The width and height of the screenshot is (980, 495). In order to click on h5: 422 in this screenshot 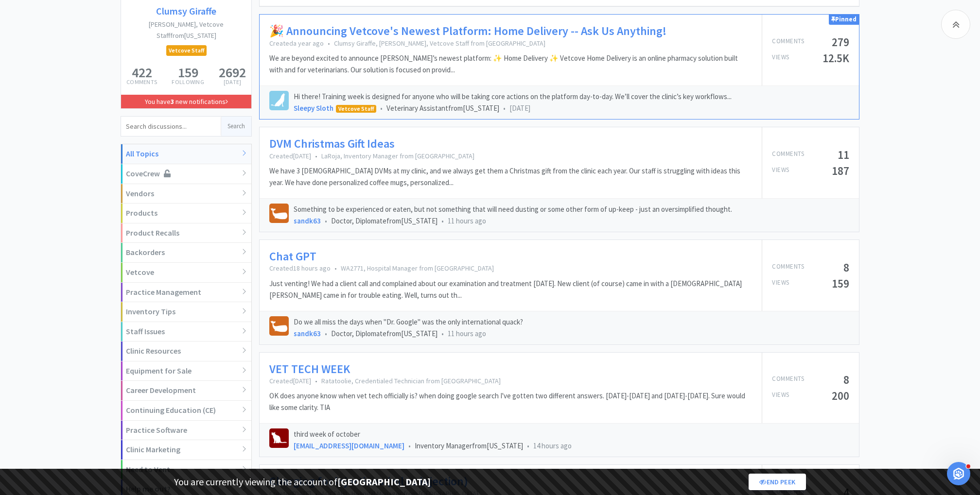, I will do `click(142, 72)`.